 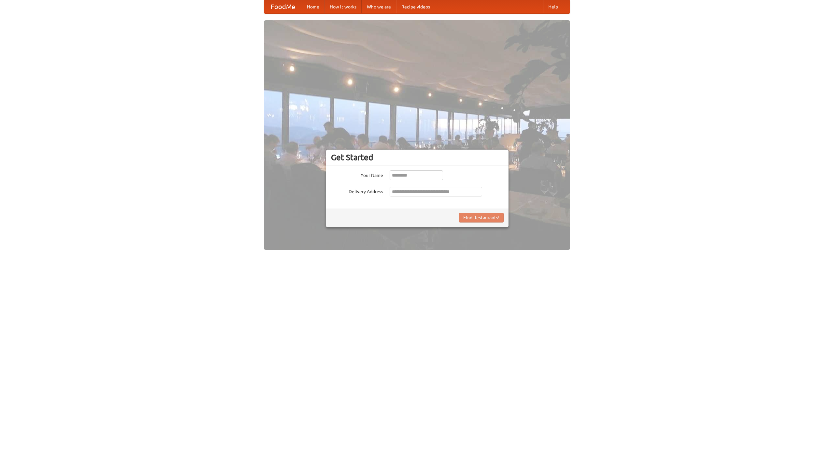 What do you see at coordinates (343, 7) in the screenshot?
I see `a: How it works` at bounding box center [343, 7].